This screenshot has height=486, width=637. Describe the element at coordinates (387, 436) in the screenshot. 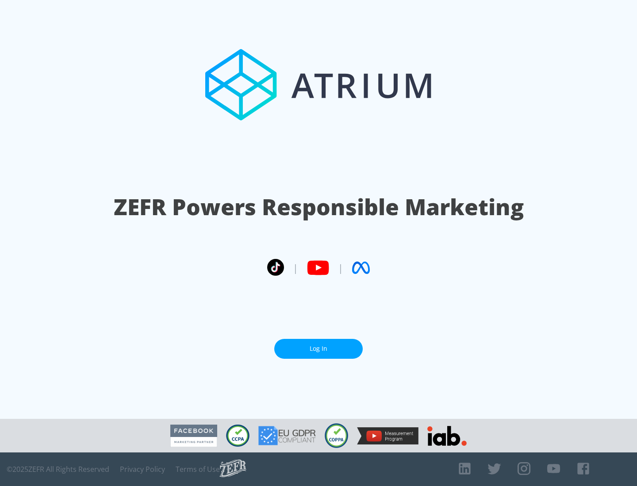

I see `img: YouTube Measurement Program` at that location.